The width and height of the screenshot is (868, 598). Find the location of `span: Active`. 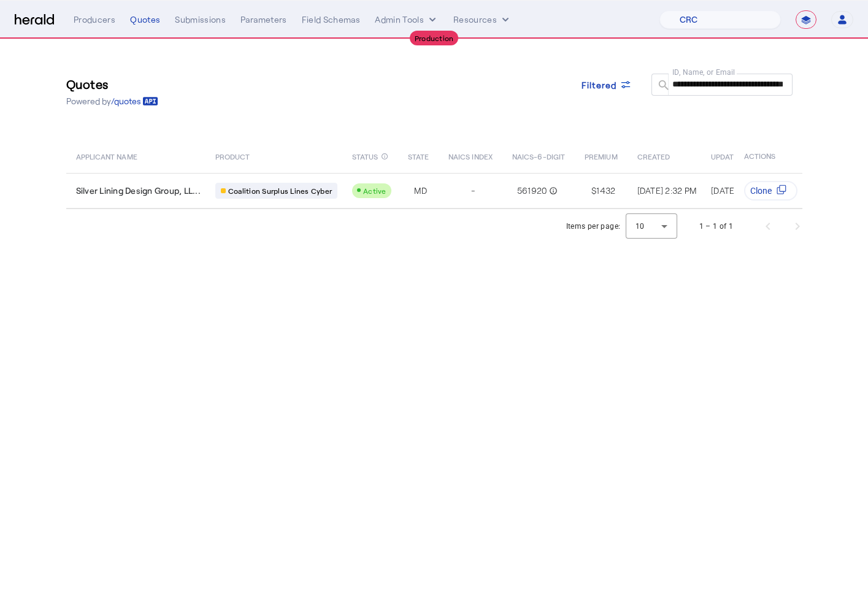

span: Active is located at coordinates (375, 191).